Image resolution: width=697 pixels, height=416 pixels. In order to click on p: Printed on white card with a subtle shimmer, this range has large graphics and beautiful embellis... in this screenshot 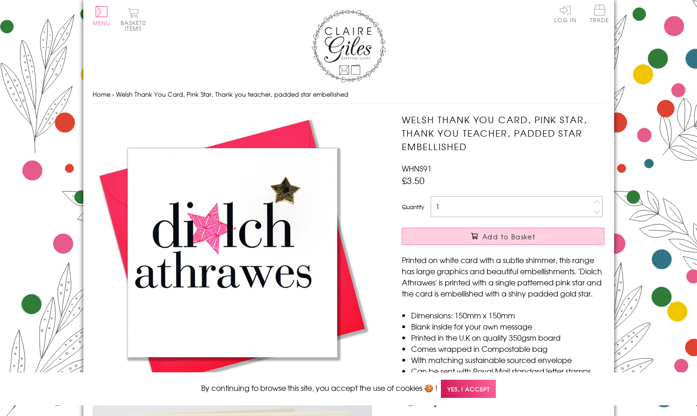, I will do `click(503, 277)`.